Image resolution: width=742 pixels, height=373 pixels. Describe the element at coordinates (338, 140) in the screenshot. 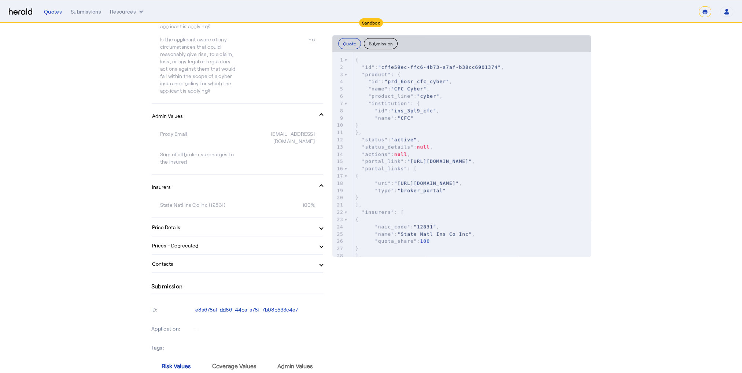

I see `div: 12` at that location.